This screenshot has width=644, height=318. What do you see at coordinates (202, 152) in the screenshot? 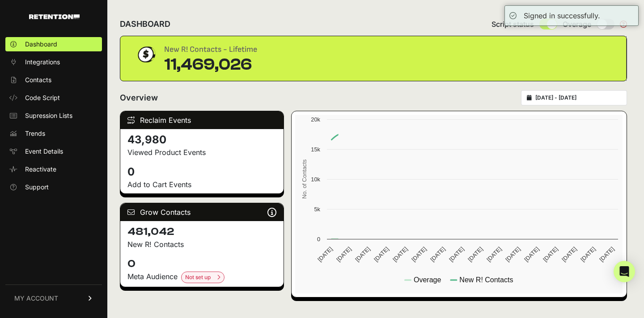
I see `p: Viewed Product Events` at bounding box center [202, 152].